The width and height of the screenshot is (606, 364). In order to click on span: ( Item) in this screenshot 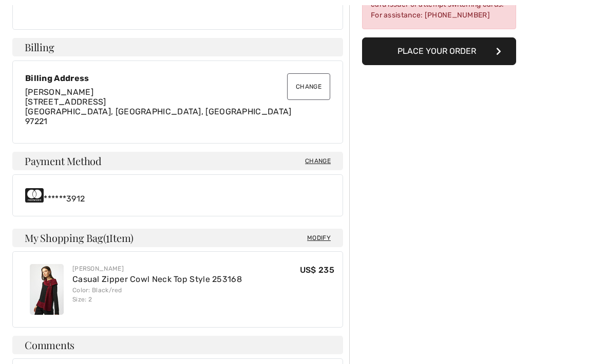, I will do `click(118, 238)`.